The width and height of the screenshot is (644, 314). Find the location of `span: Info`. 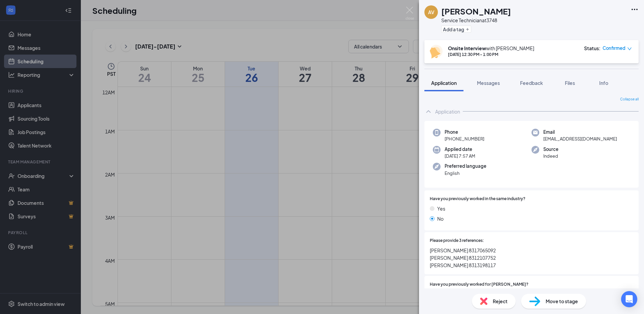

span: Info is located at coordinates (604, 83).